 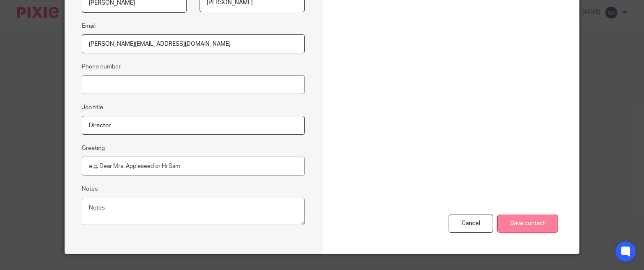 What do you see at coordinates (471, 224) in the screenshot?
I see `div: Cancel` at bounding box center [471, 224].